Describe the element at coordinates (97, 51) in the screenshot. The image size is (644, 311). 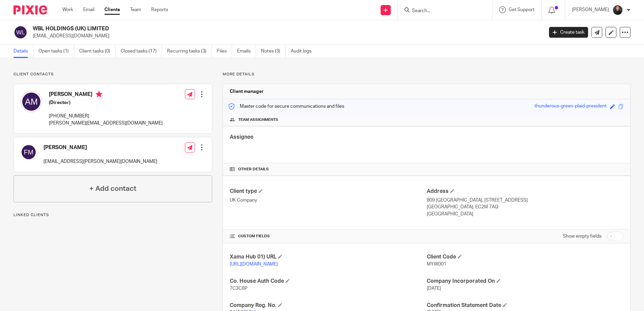
I see `a: Client tasks (0)` at that location.